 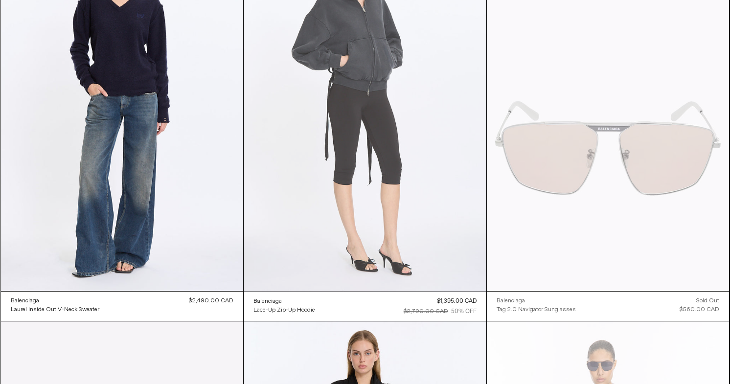 What do you see at coordinates (456, 301) in the screenshot?
I see `div: $1,395.00 CAD` at bounding box center [456, 301].